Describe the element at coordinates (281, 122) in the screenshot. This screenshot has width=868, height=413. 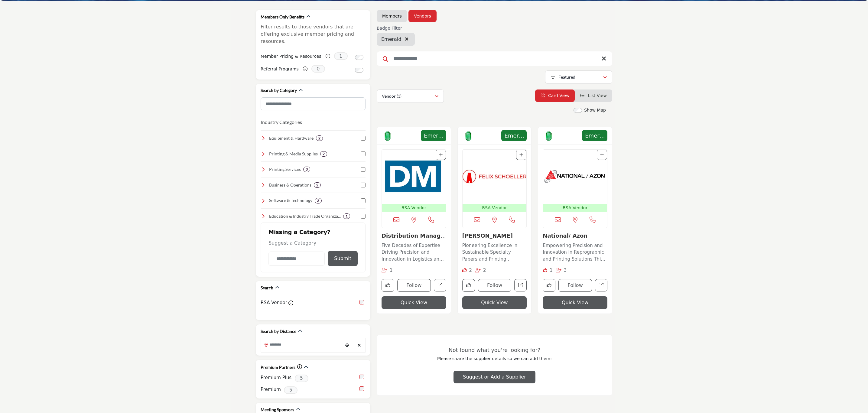
I see `h3: Industry Categories` at that location.